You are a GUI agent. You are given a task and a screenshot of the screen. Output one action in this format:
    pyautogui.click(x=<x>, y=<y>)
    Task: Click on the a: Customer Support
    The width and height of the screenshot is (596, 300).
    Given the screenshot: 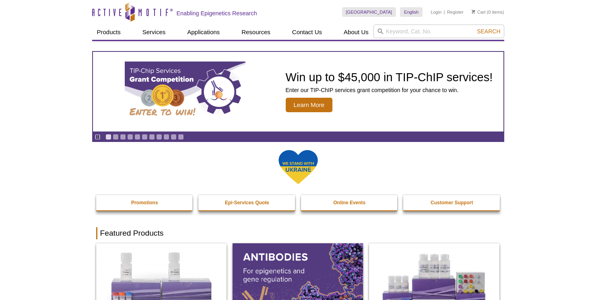 What is the action you would take?
    pyautogui.click(x=452, y=203)
    